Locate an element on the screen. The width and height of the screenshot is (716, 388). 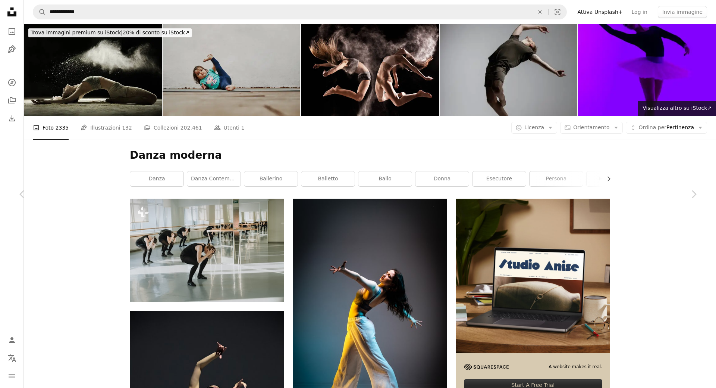
a: Accedi / Registrati is located at coordinates (12, 340).